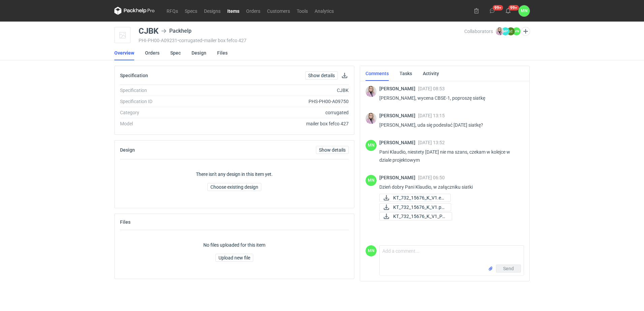 This screenshot has width=644, height=311. Describe the element at coordinates (166, 112) in the screenshot. I see `div: Category` at that location.